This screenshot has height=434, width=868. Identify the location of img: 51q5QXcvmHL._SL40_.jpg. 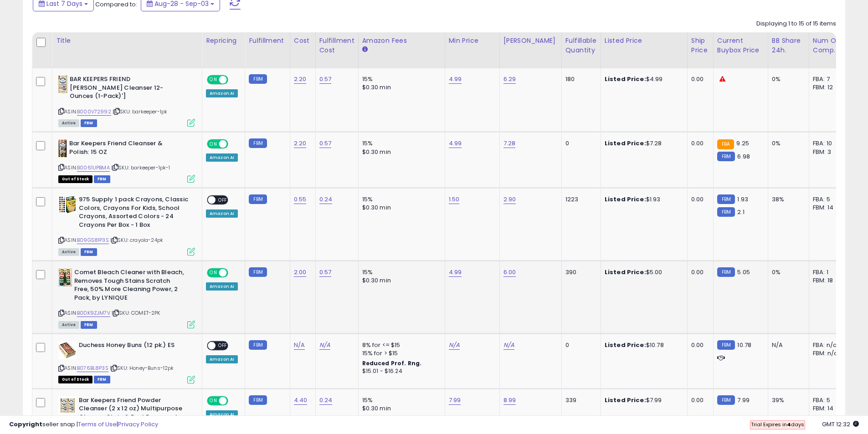
(66, 278).